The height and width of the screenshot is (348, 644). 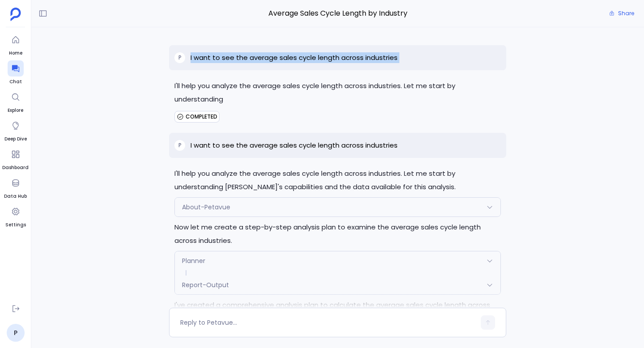 I want to click on a: Deep Dive, so click(x=16, y=130).